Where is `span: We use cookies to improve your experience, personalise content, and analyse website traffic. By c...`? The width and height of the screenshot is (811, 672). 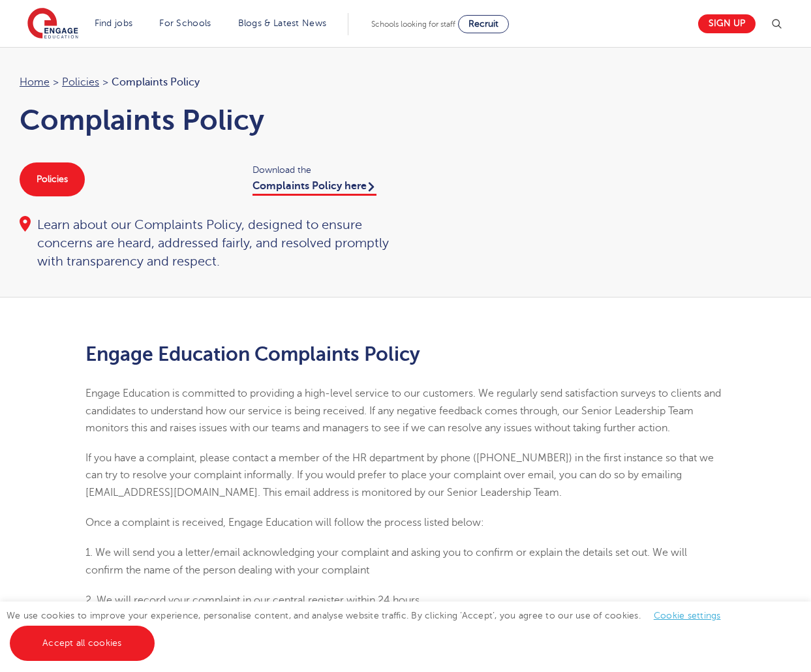 span: We use cookies to improve your experience, personalise content, and analyse website traffic. By c... is located at coordinates (370, 629).